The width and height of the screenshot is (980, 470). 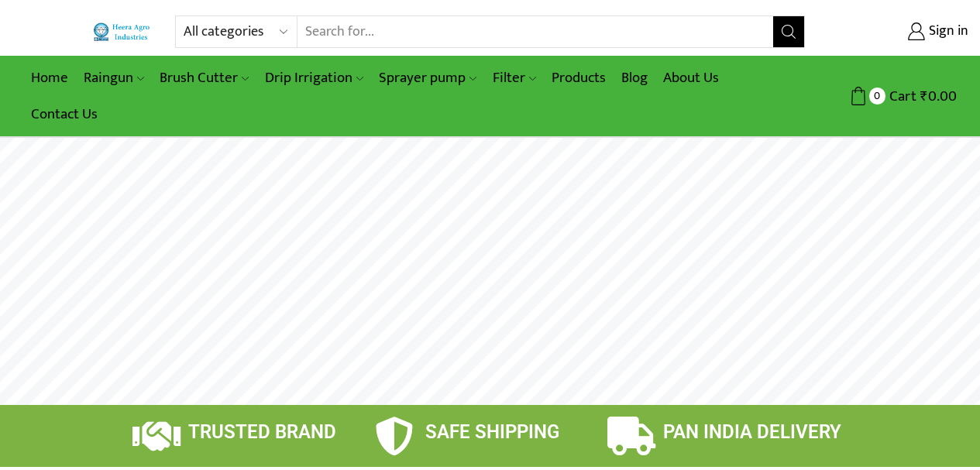 I want to click on a: Blog, so click(x=634, y=77).